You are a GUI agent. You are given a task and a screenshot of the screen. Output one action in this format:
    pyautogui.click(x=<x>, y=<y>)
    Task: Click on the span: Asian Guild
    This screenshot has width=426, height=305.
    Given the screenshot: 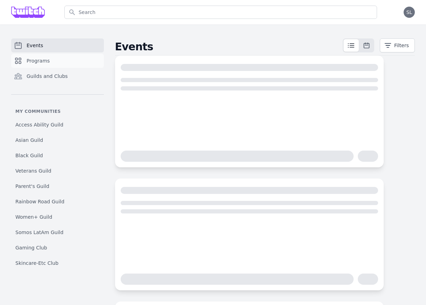 What is the action you would take?
    pyautogui.click(x=29, y=140)
    